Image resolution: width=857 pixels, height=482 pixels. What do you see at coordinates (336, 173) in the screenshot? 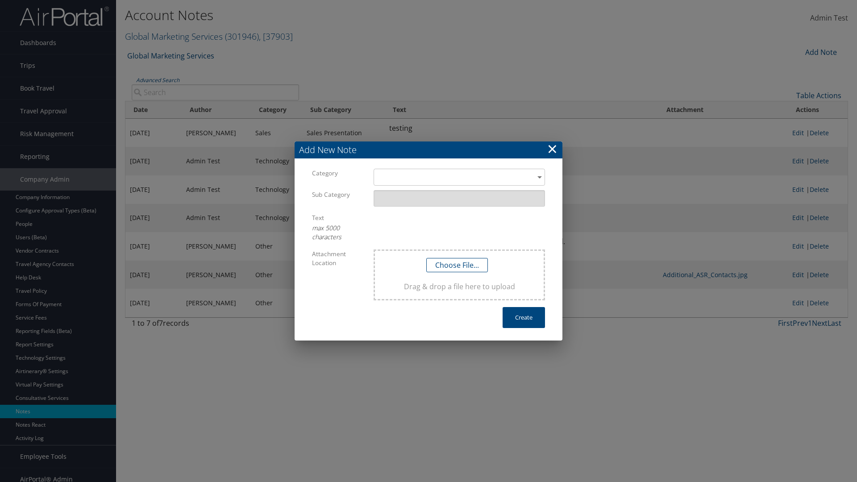
I see `label: Category` at bounding box center [336, 173].